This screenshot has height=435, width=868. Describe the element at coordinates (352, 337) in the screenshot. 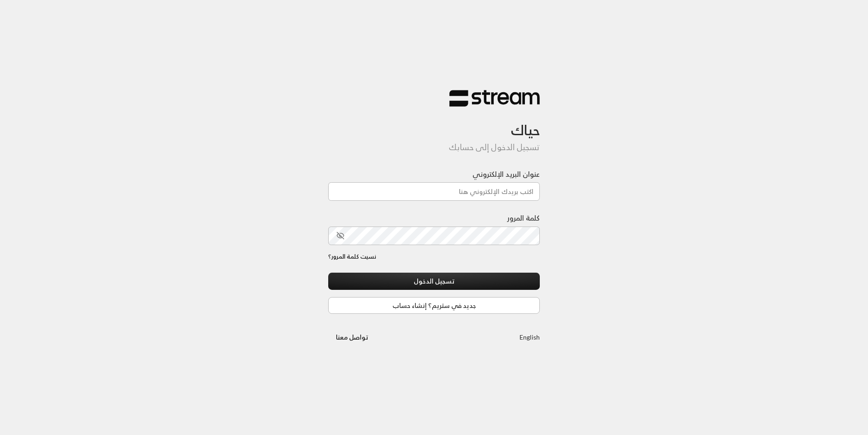

I see `a: تواصل معنا` at that location.